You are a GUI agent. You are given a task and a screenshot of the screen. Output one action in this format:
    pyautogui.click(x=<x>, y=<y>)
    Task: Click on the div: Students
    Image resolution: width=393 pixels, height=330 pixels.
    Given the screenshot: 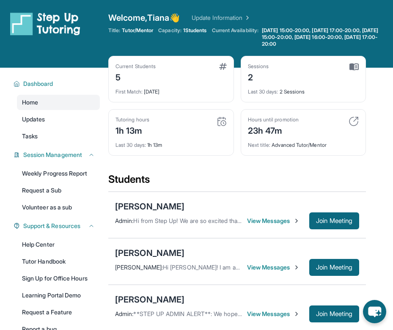 What is the action you would take?
    pyautogui.click(x=237, y=182)
    